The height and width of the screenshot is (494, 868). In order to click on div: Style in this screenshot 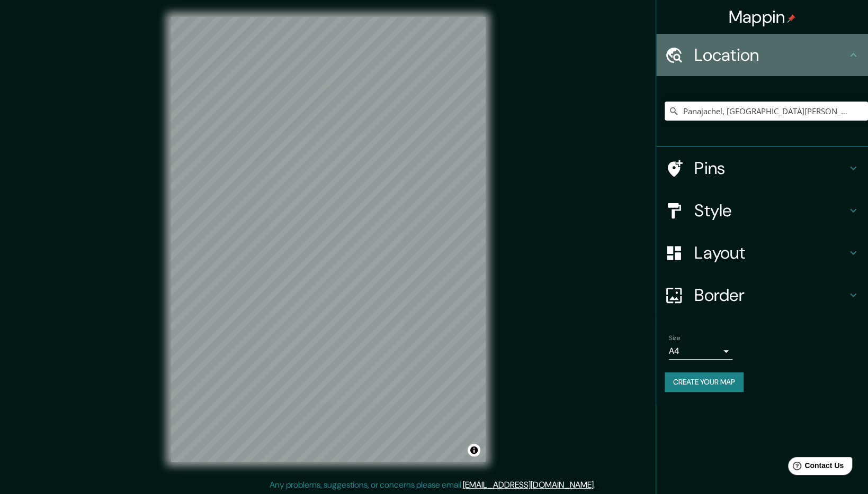, I will do `click(762, 211)`.